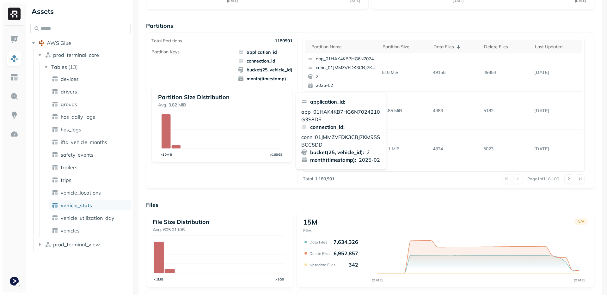 The image size is (607, 295). Describe the element at coordinates (59, 67) in the screenshot. I see `span: Tables` at that location.